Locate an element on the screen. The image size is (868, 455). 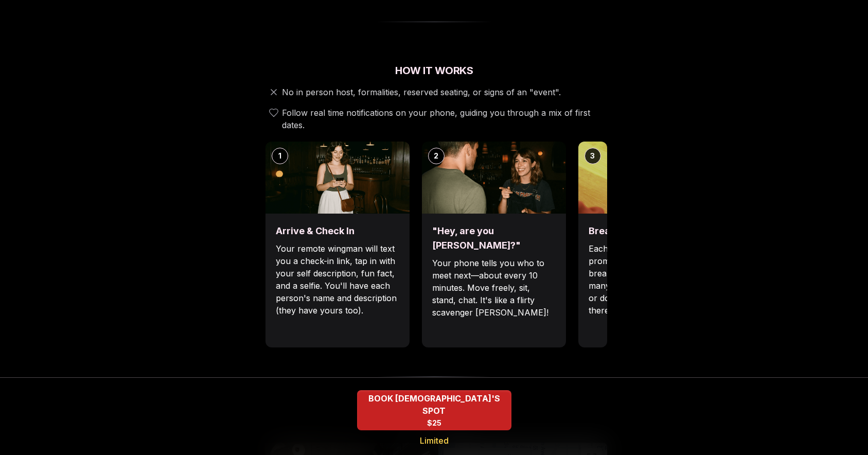
div: 2 is located at coordinates (436, 156).